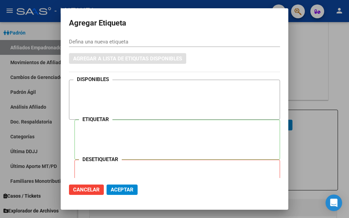 Image resolution: width=349 pixels, height=218 pixels. What do you see at coordinates (93, 79) in the screenshot?
I see `h4: DISPONIBLES` at bounding box center [93, 79].